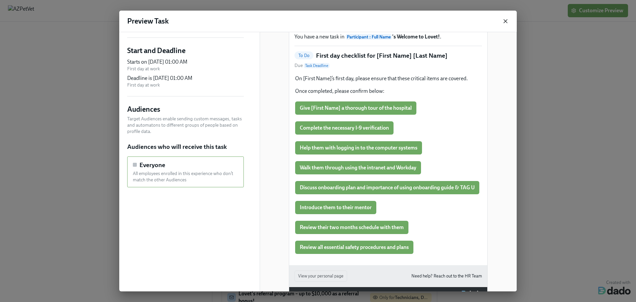 This screenshot has width=636, height=302. I want to click on div: Review their two months schedule with them, so click(388, 227).